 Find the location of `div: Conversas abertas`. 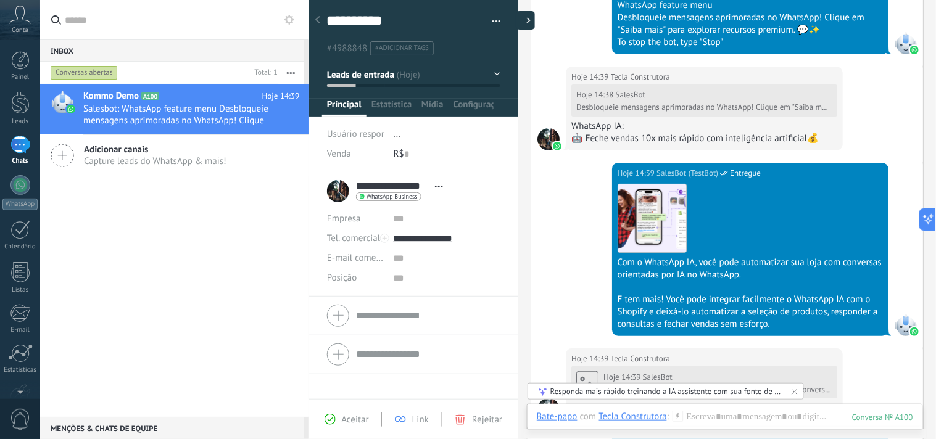

div: Conversas abertas is located at coordinates (84, 73).